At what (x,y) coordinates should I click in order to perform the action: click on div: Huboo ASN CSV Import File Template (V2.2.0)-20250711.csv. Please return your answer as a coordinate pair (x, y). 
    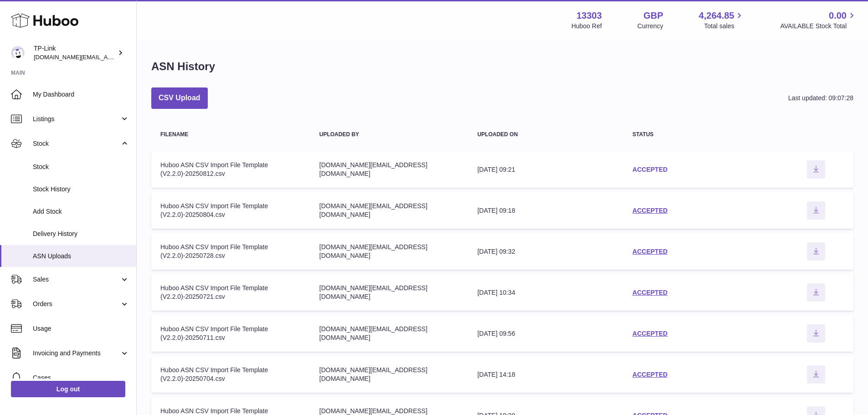
    Looking at the image, I should click on (231, 333).